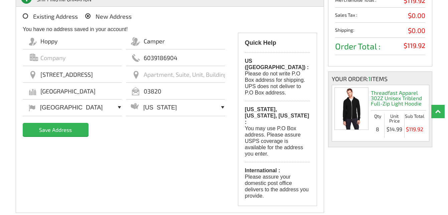 The image size is (448, 215). What do you see at coordinates (277, 46) in the screenshot?
I see `div: Quick Help` at bounding box center [277, 46].